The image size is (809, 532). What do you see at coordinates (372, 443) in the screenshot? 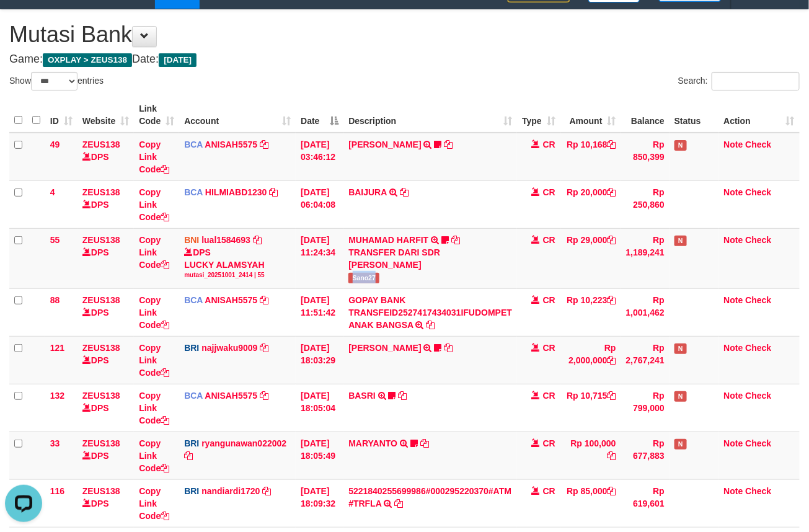
I see `a: MARYANTO` at bounding box center [372, 443].